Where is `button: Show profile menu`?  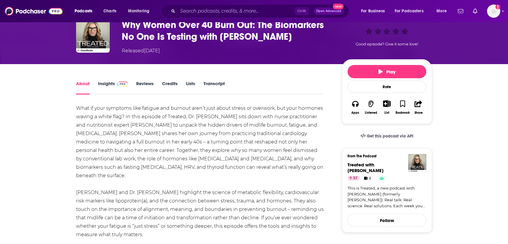
button: Show profile menu is located at coordinates (493, 11).